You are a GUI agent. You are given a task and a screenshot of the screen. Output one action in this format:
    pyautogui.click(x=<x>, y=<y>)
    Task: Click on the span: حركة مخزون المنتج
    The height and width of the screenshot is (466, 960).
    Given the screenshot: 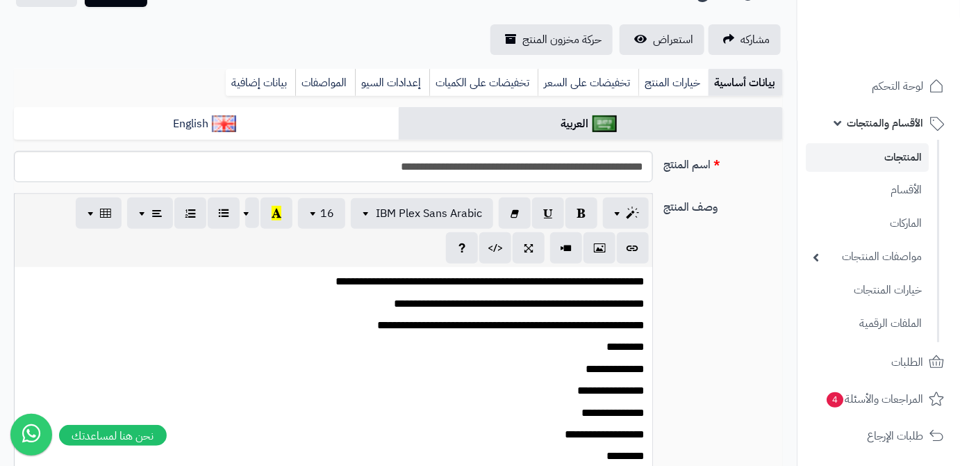 What is the action you would take?
    pyautogui.click(x=562, y=40)
    